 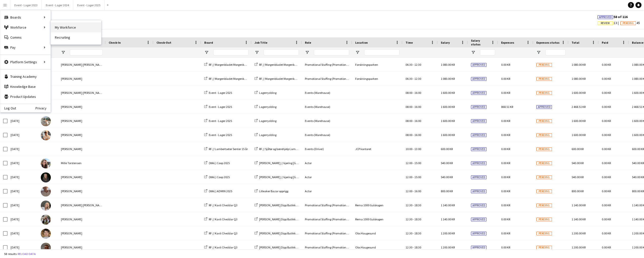 What do you see at coordinates (418, 205) in the screenshot?
I see `span: 18:30` at bounding box center [418, 205].